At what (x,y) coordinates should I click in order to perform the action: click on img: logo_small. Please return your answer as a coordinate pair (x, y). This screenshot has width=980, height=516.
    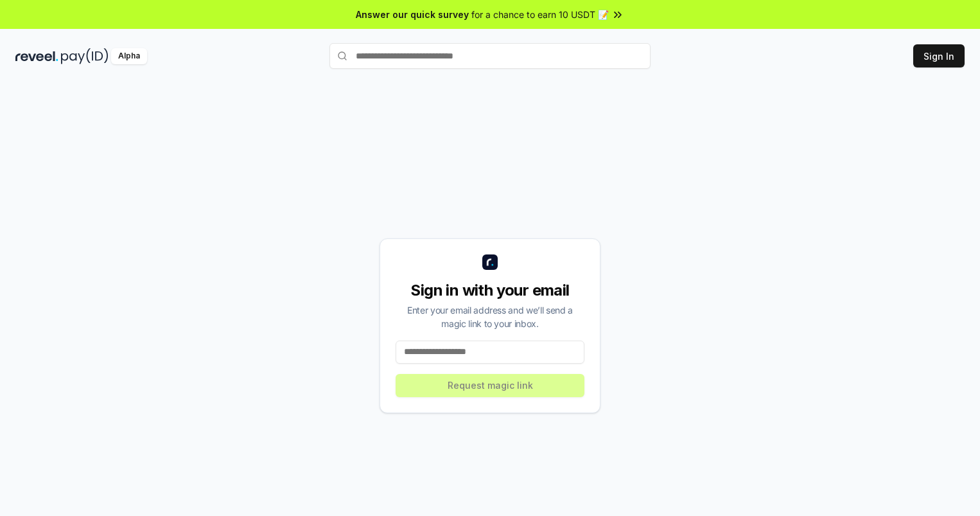
    Looking at the image, I should click on (490, 262).